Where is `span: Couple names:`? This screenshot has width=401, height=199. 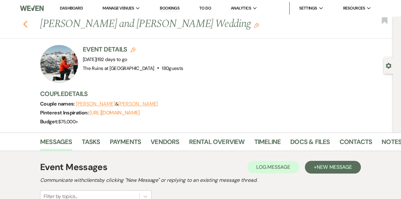
span: Couple names: is located at coordinates (58, 104).